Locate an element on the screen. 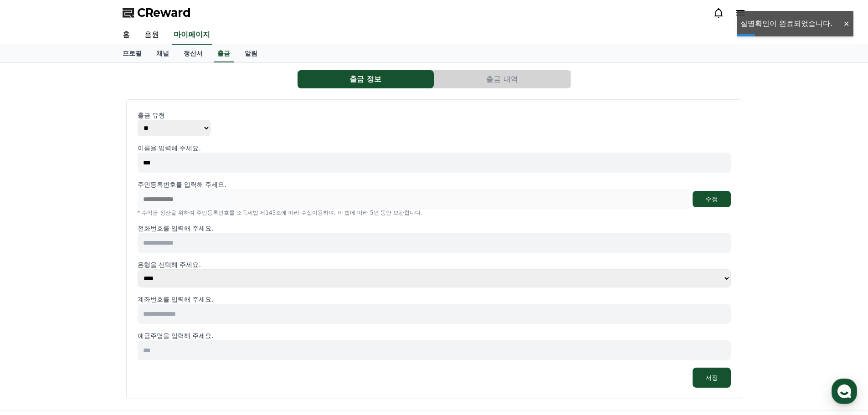 The image size is (868, 415). a: 대화 is located at coordinates (89, 300).